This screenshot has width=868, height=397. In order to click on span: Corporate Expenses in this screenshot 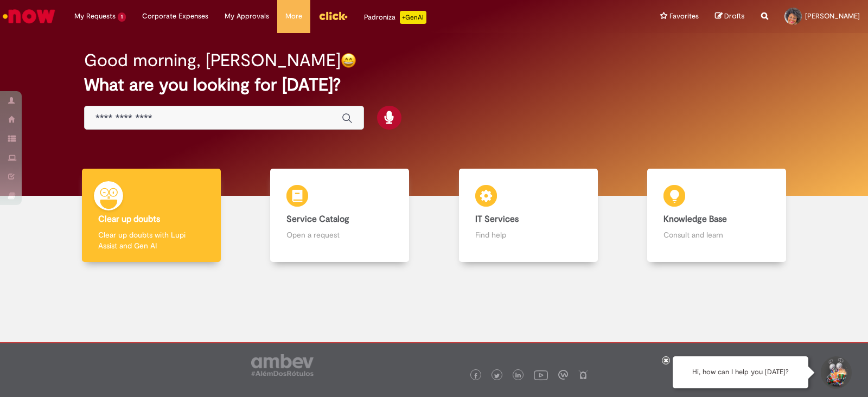, I will do `click(175, 17)`.